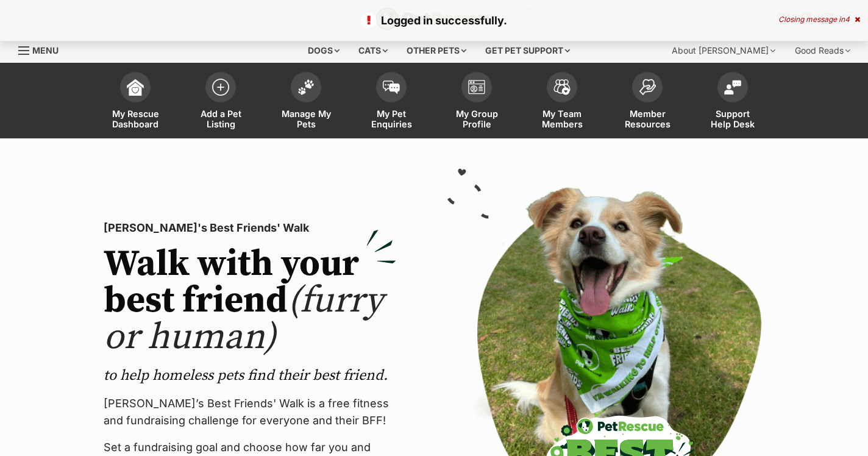 The width and height of the screenshot is (868, 456). Describe the element at coordinates (647, 86) in the screenshot. I see `img: member-resources-icon-8e73f808a243e03378d46382f2149f9095a855e16c252ad45f914b54edf8863c.svg` at that location.